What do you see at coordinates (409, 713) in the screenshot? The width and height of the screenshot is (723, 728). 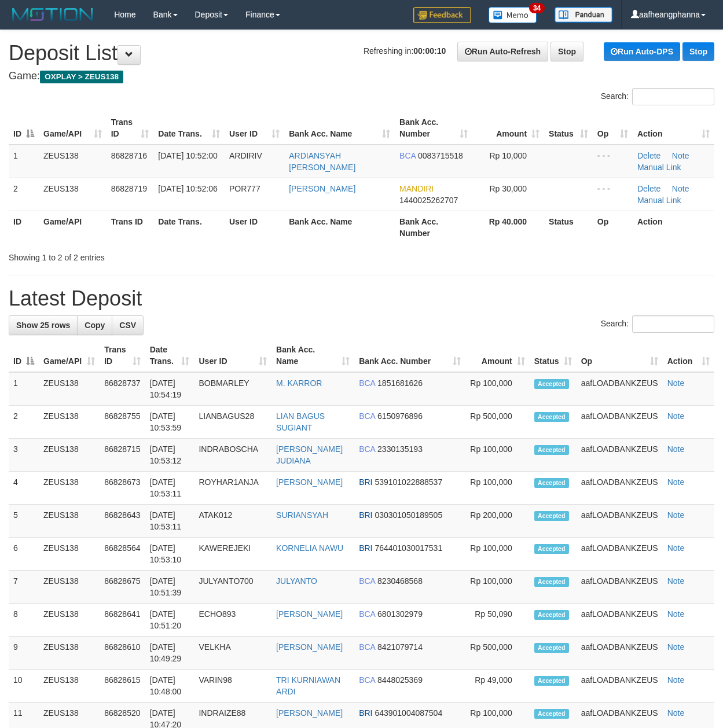 I see `span: Copy 643901004087504 to clipboard` at bounding box center [409, 713].